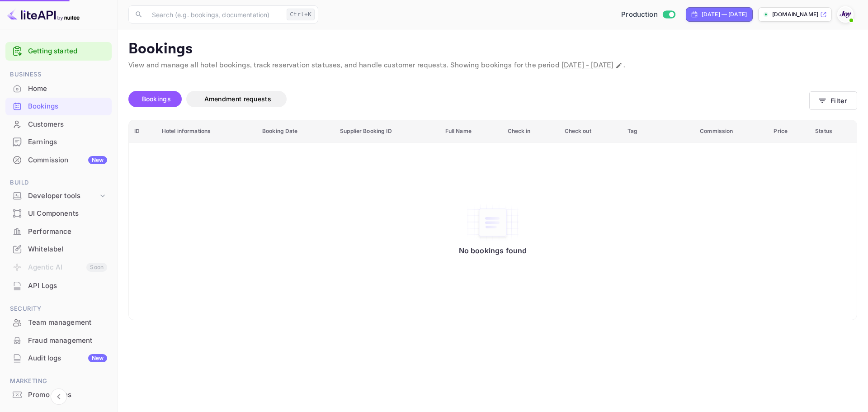 Image resolution: width=868 pixels, height=412 pixels. What do you see at coordinates (834, 101) in the screenshot?
I see `button: Filter` at bounding box center [834, 101].